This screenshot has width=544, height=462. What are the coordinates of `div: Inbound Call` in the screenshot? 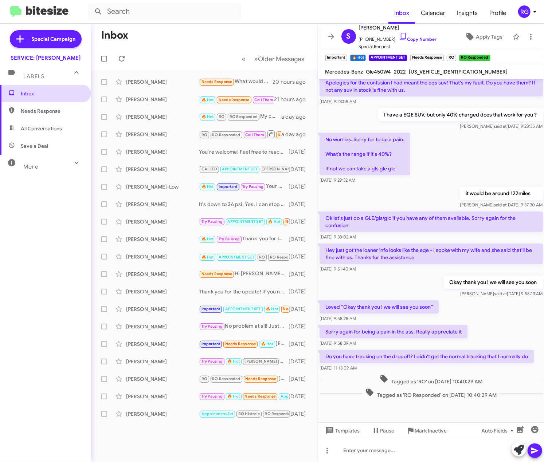 It's located at (244, 257).